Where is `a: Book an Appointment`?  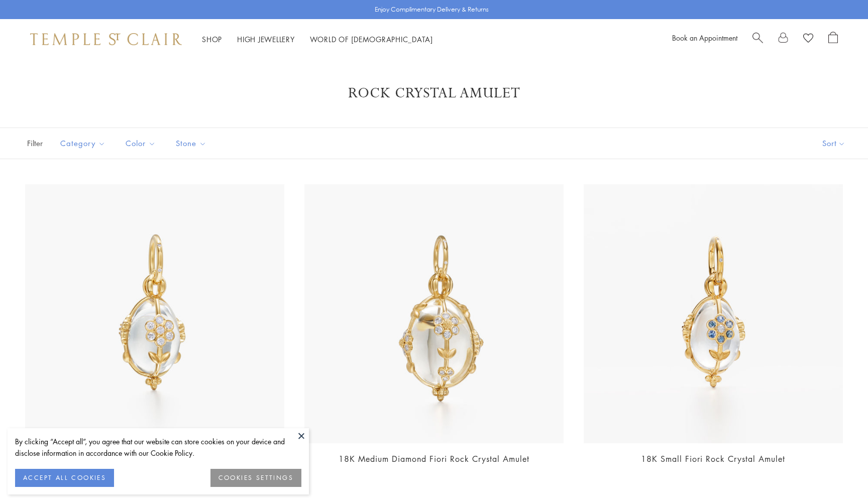 a: Book an Appointment is located at coordinates (705, 37).